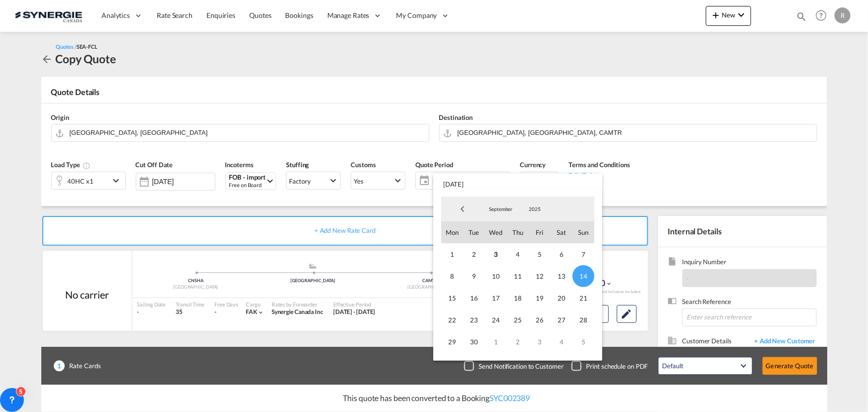 Image resolution: width=868 pixels, height=412 pixels. I want to click on span: 2025, so click(535, 209).